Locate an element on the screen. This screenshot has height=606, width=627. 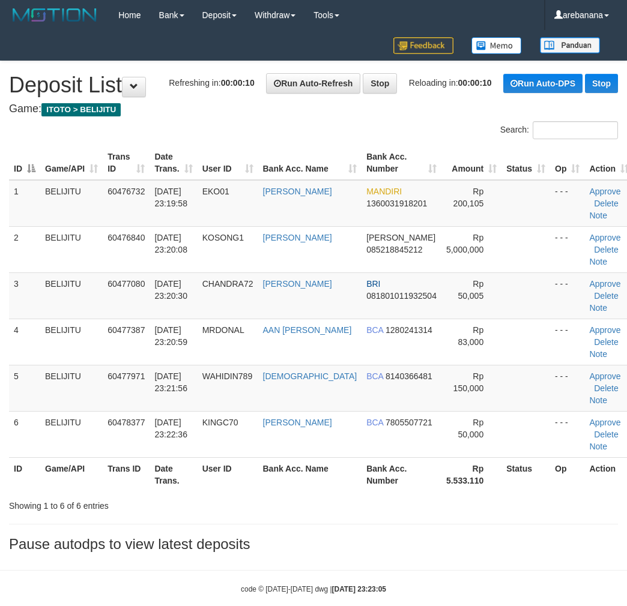
span: 60478377 is located at coordinates (126, 423).